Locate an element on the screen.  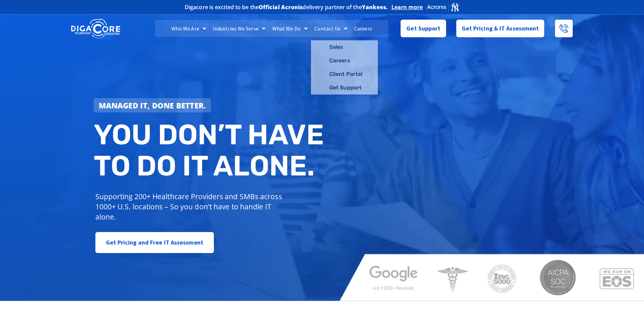
a: Learn more is located at coordinates (407, 7).